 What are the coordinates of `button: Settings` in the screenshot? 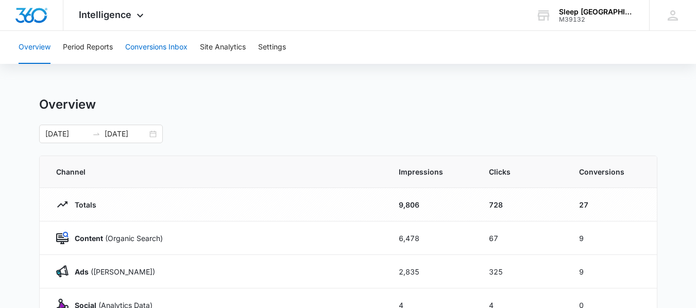 It's located at (272, 47).